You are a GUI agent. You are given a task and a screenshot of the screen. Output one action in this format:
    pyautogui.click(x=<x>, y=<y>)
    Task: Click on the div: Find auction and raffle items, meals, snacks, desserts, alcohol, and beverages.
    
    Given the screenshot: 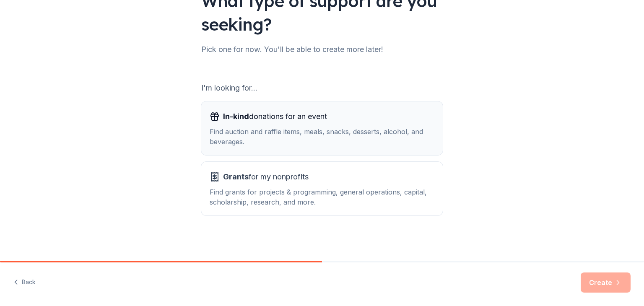 What is the action you would take?
    pyautogui.click(x=322, y=136)
    